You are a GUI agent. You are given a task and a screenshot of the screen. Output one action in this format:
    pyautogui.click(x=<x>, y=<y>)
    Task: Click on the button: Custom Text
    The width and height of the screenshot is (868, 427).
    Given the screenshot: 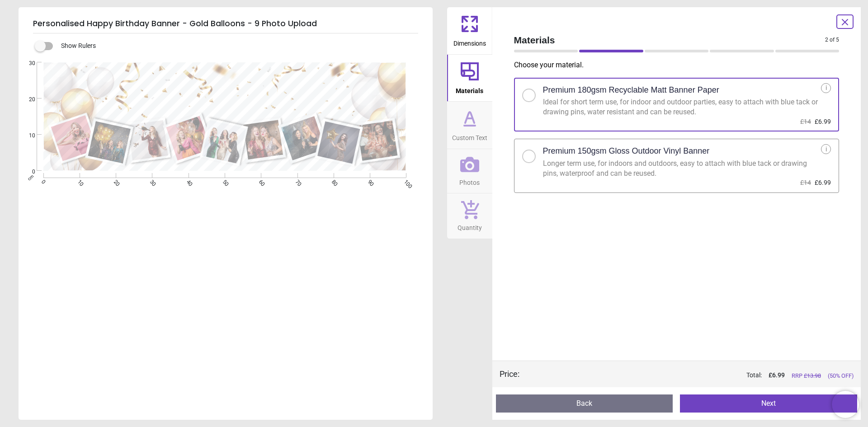 What is the action you would take?
    pyautogui.click(x=470, y=125)
    